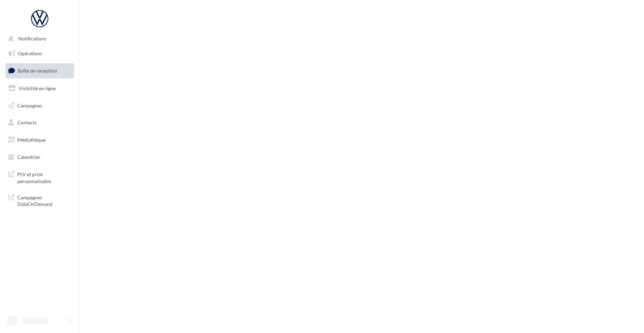 This screenshot has height=333, width=644. Describe the element at coordinates (32, 39) in the screenshot. I see `span: Notifications` at that location.